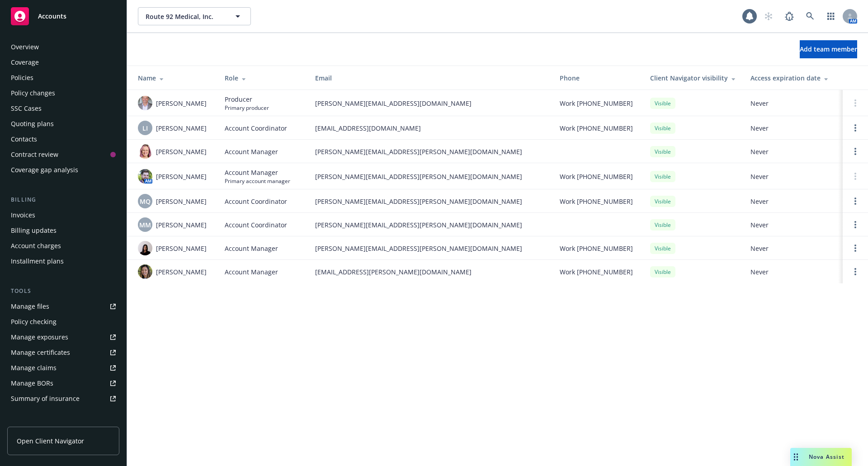  I want to click on div: Role, so click(263, 77).